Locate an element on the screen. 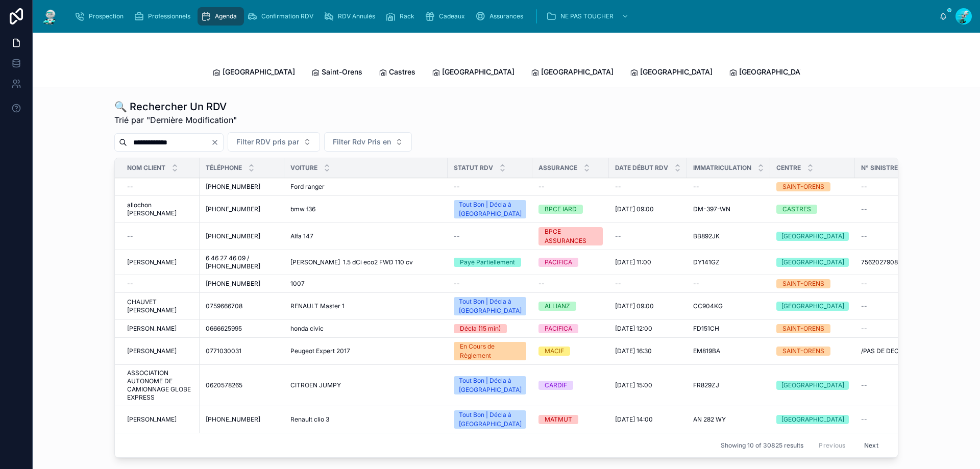  span: Filter RDV pris par is located at coordinates (268, 142).